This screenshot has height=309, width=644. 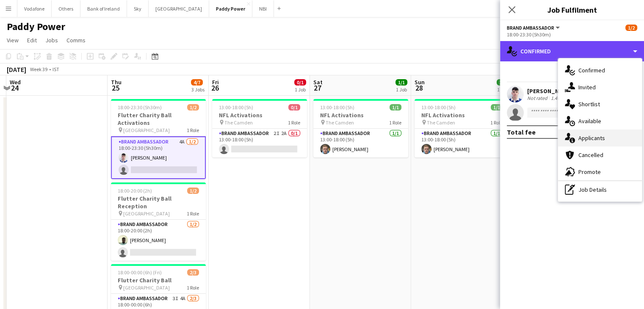 What do you see at coordinates (135, 190) in the screenshot?
I see `span: 18:00-20:00 (2h)` at bounding box center [135, 190].